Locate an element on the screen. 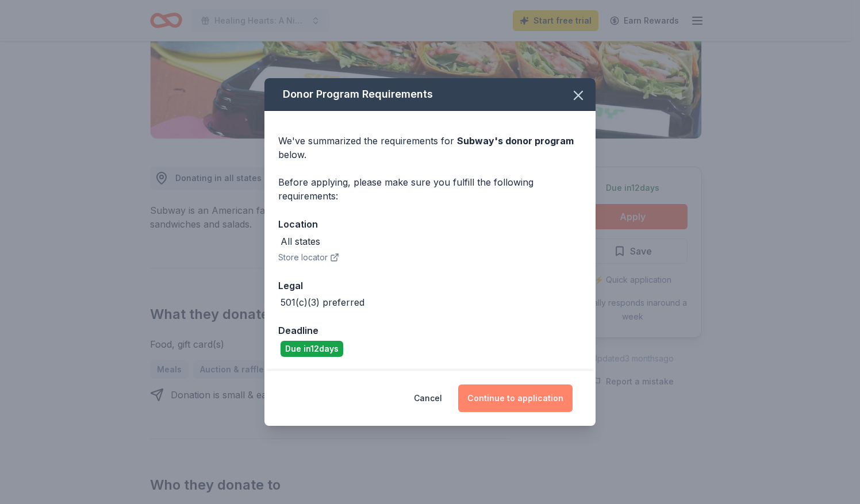 This screenshot has height=504, width=860. div: All states is located at coordinates (300, 241).